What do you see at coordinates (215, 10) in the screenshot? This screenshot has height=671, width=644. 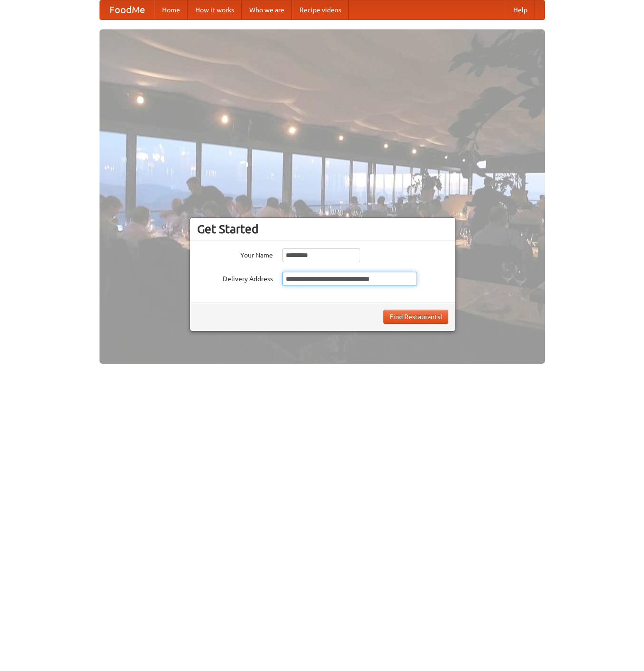 I see `a: How it works` at bounding box center [215, 10].